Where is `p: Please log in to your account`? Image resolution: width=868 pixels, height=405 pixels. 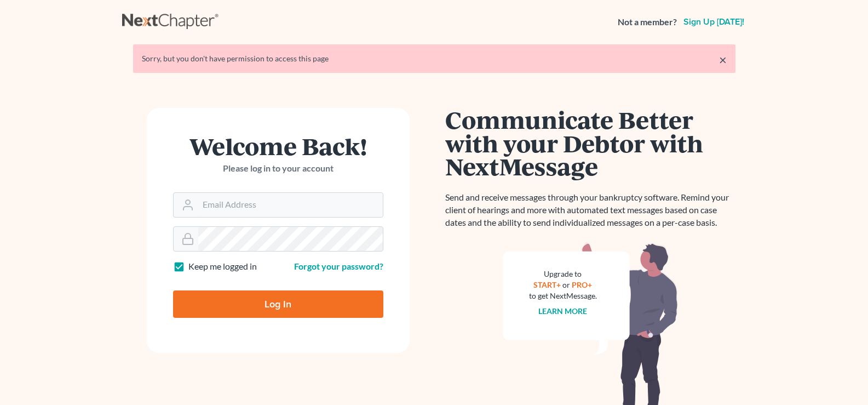
p: Please log in to your account is located at coordinates (278, 168).